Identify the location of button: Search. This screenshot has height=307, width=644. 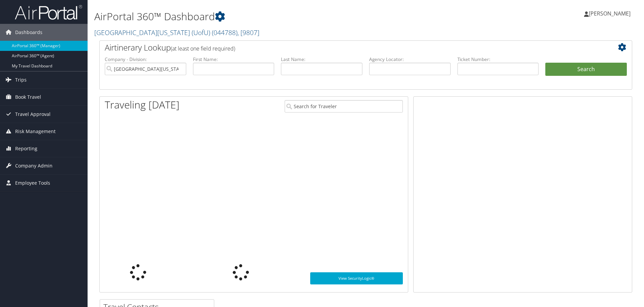
(586, 69).